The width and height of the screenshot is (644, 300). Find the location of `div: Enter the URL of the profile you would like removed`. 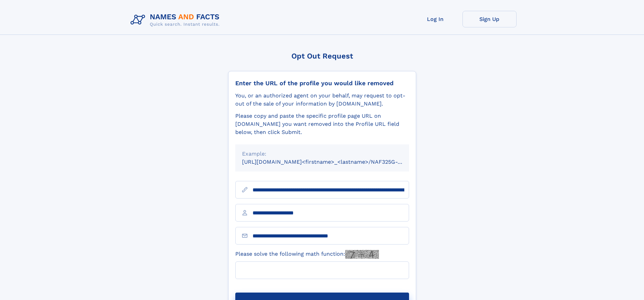

div: Enter the URL of the profile you would like removed is located at coordinates (322, 83).